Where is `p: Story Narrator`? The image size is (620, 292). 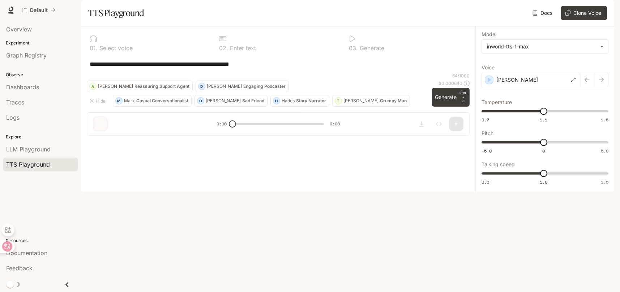 p: Story Narrator is located at coordinates (311, 101).